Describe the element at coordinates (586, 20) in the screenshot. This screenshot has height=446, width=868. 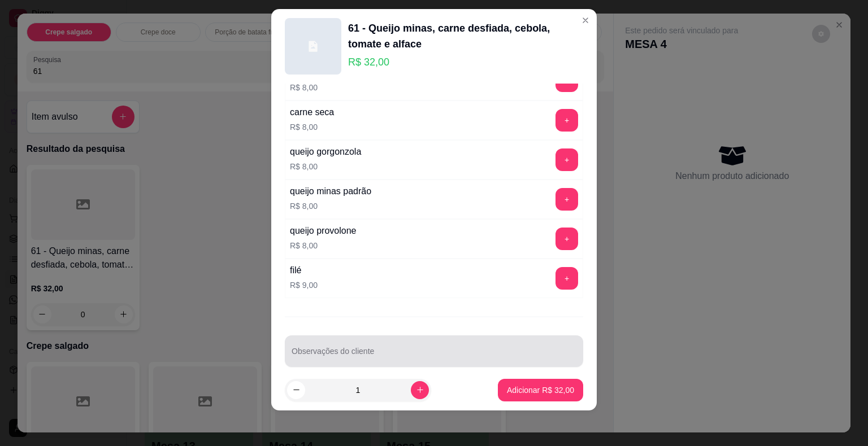
I see `button: Close` at that location.